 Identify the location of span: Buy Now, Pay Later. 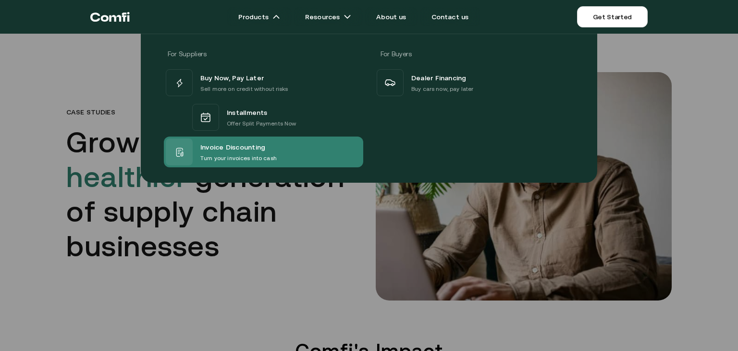
(232, 78).